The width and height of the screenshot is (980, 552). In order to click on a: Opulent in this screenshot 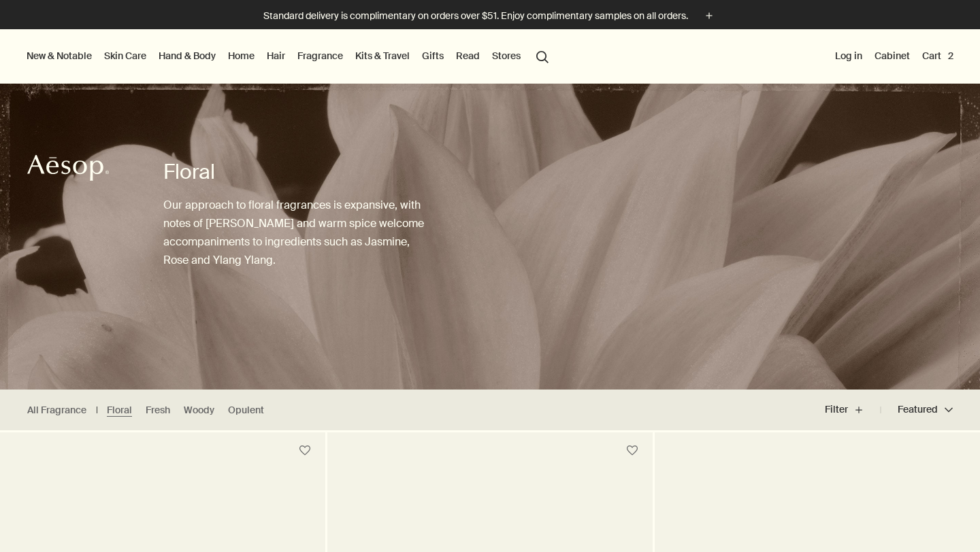, I will do `click(245, 410)`.